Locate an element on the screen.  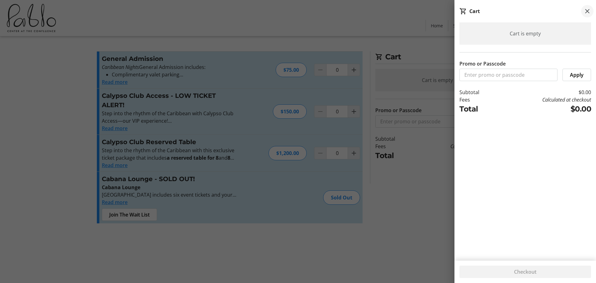
div: Cart is empty is located at coordinates (526, 34).